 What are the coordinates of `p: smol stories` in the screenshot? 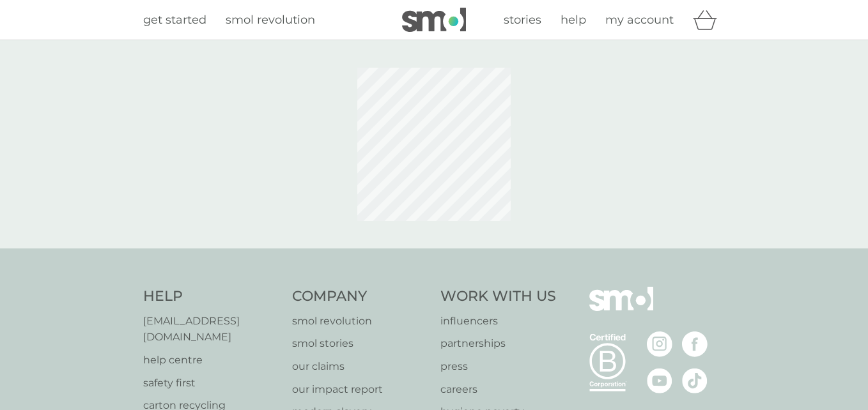 It's located at (360, 344).